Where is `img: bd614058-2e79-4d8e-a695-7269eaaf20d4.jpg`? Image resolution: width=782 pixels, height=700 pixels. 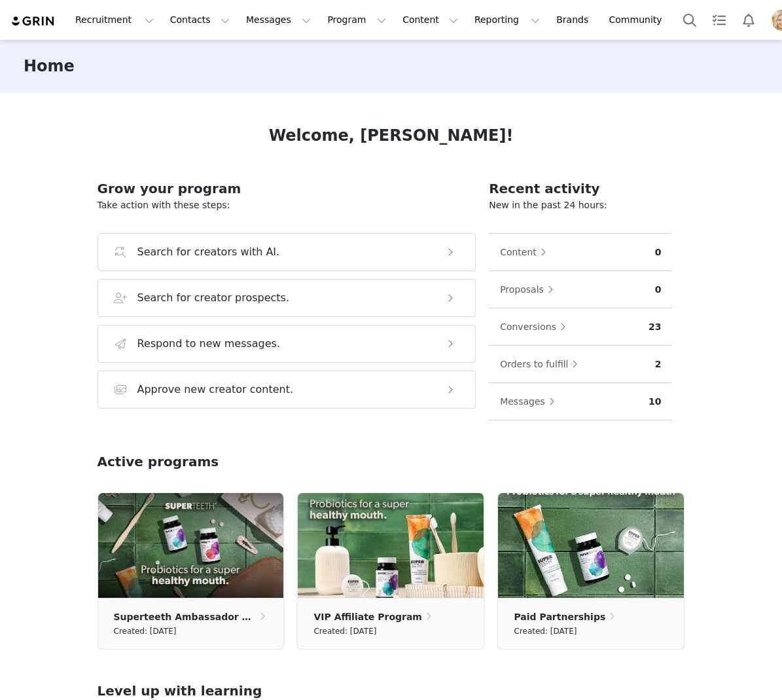 img: bd614058-2e79-4d8e-a695-7269eaaf20d4.jpg is located at coordinates (391, 545).